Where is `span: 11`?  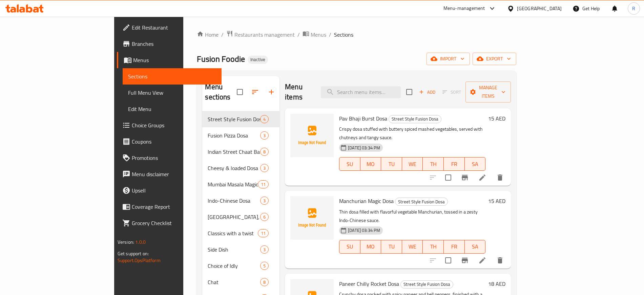 span: 11 is located at coordinates (263, 233).